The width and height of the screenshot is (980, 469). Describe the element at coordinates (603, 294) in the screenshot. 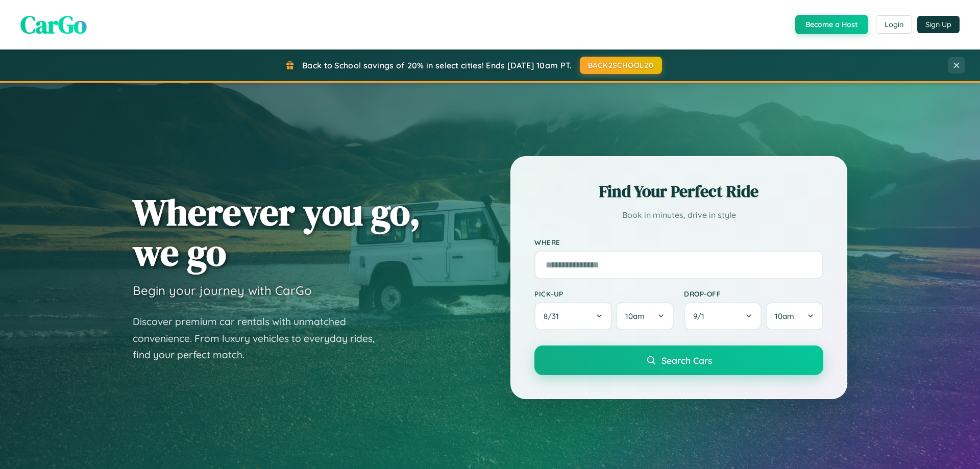

I see `label: Pick-up` at that location.